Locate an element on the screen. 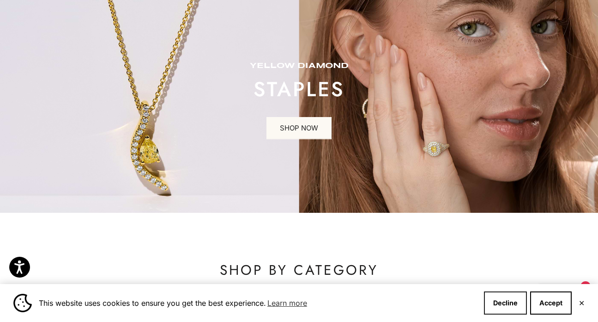 The height and width of the screenshot is (322, 598). a: SHOP NOW is located at coordinates (299, 128).